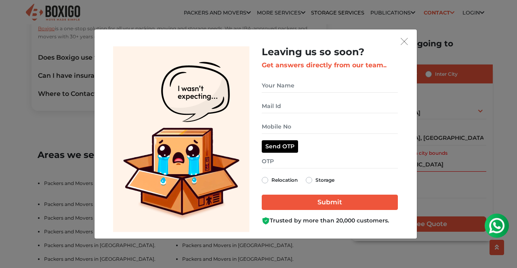 The height and width of the screenshot is (268, 517). Describe the element at coordinates (329, 161) in the screenshot. I see `input: OTP` at that location.